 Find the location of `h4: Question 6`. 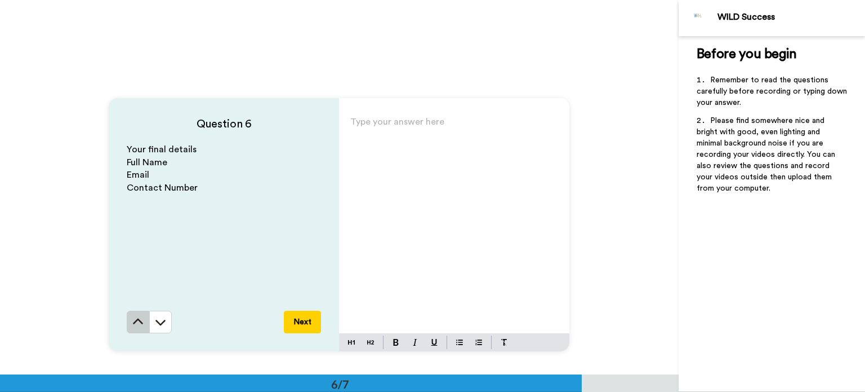

h4: Question 6 is located at coordinates (224, 124).